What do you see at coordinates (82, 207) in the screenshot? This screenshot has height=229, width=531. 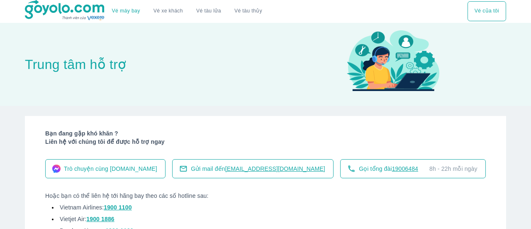 I see `p: Vietnam Airlines:` at bounding box center [82, 207].